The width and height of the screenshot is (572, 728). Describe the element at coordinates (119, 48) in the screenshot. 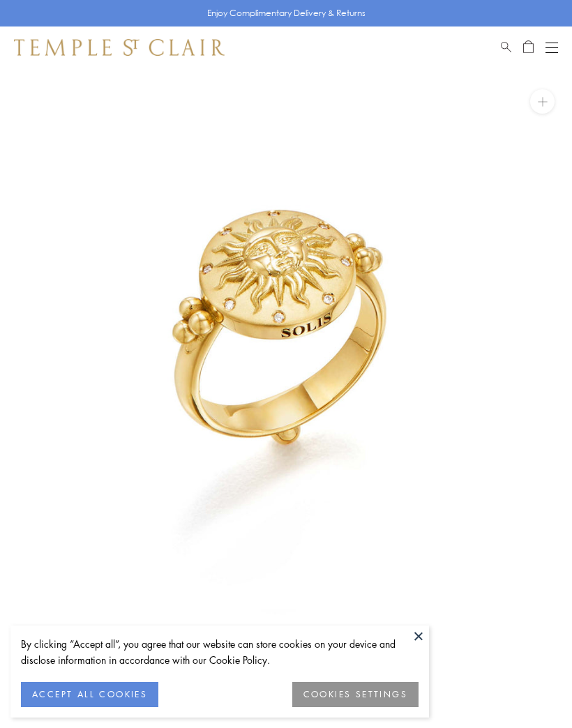

I see `img: Temple St. Clair` at that location.